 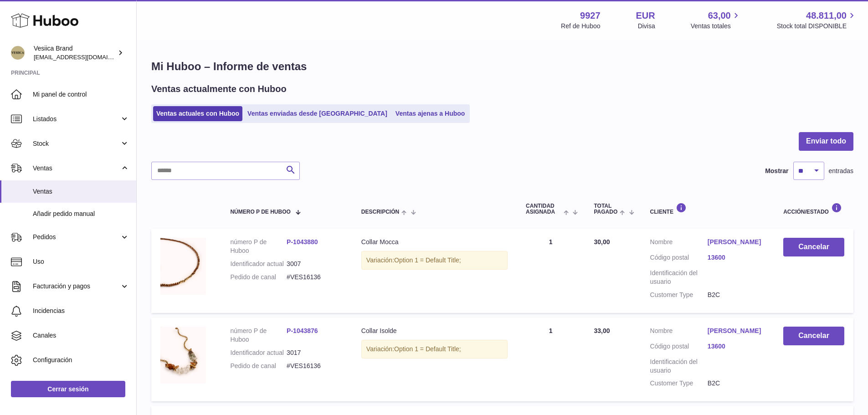 What do you see at coordinates (302, 331) in the screenshot?
I see `a: P-1043876` at bounding box center [302, 331].